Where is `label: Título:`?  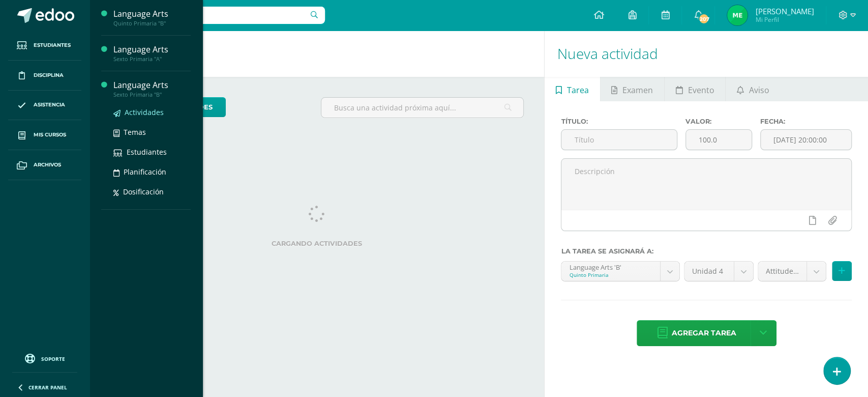 label: Título: is located at coordinates (619, 121).